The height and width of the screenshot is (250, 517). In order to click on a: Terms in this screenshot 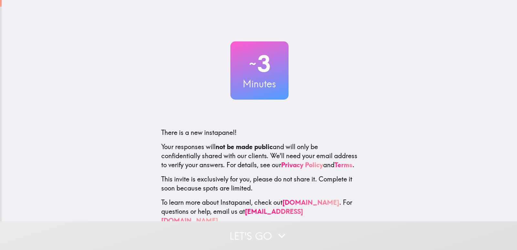, I will do `click(343, 164)`.